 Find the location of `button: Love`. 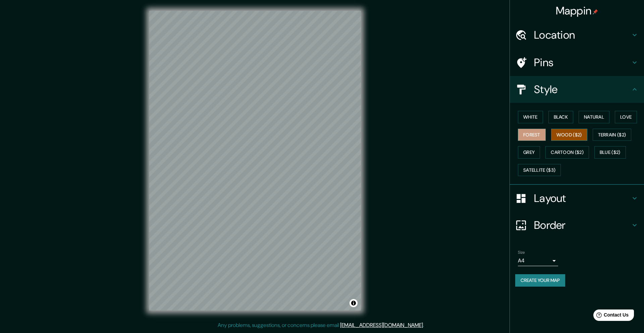

button: Love is located at coordinates (626, 117).